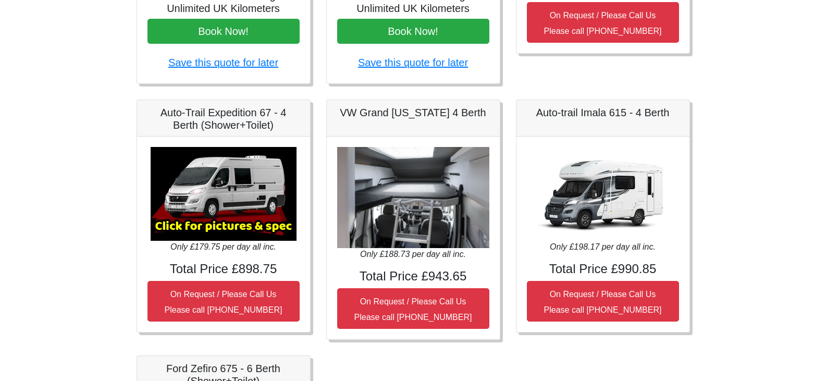 The height and width of the screenshot is (381, 826). What do you see at coordinates (223, 246) in the screenshot?
I see `i: Only £179.75 per day all inc.` at bounding box center [223, 246].